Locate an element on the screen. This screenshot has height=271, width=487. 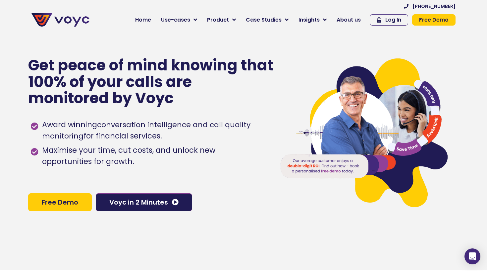
span: Use-cases is located at coordinates (176, 20).